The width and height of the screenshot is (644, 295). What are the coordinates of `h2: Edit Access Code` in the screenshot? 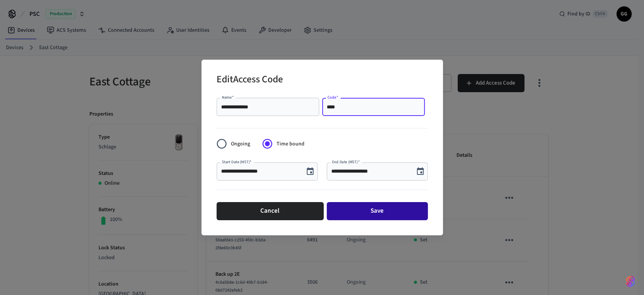 It's located at (250, 80).